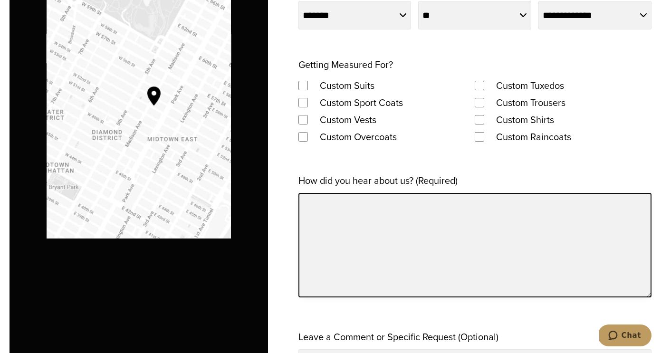 The height and width of the screenshot is (353, 661). I want to click on legend: Getting Measured For?, so click(345, 65).